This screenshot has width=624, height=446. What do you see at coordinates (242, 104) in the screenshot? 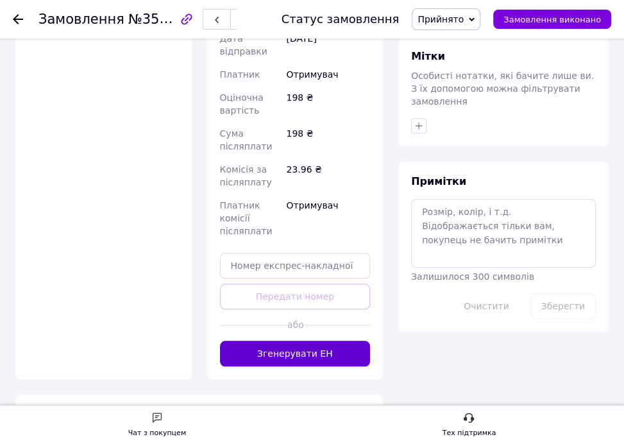
I see `span: Оціночна вартість` at bounding box center [242, 104].